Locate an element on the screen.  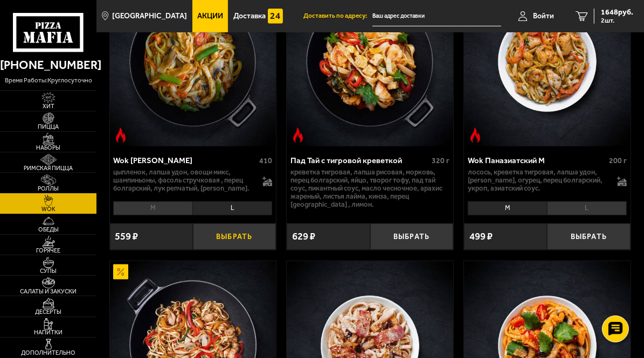
span: 320 г is located at coordinates (440, 160).